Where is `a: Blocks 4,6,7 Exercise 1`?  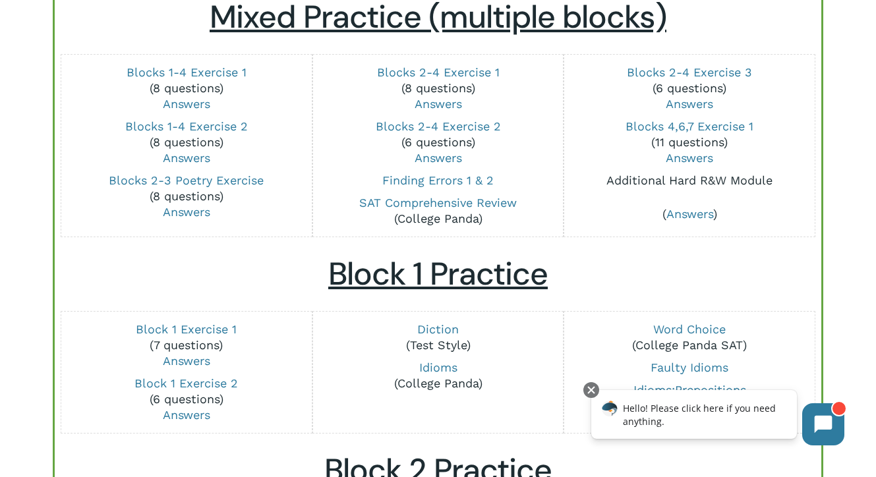 a: Blocks 4,6,7 Exercise 1 is located at coordinates (690, 126).